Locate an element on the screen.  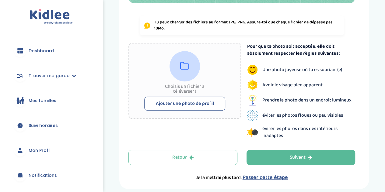
button: Ajouter une photo de profil is located at coordinates (185, 104).